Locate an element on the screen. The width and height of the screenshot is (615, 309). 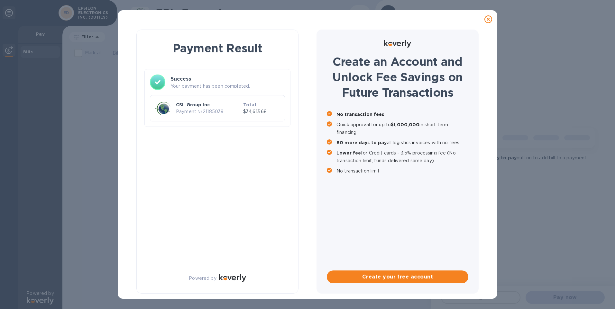
p: Quick approval for up to in short term financing is located at coordinates (402, 129).